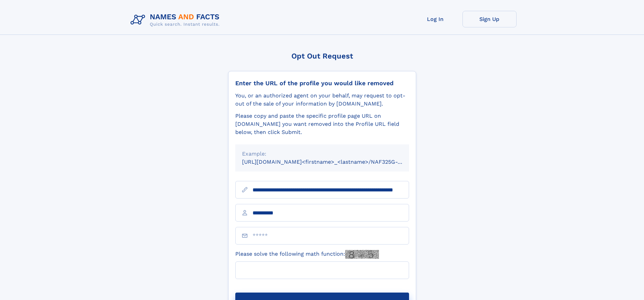  I want to click on a: Sign Up, so click(490, 19).